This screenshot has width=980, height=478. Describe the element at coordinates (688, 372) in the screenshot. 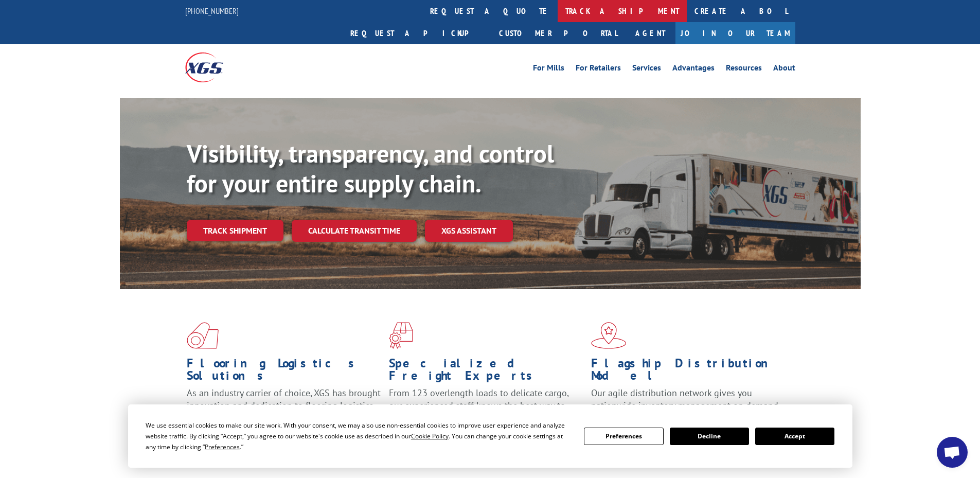

I see `h1: Flagship Distribution Model` at that location.